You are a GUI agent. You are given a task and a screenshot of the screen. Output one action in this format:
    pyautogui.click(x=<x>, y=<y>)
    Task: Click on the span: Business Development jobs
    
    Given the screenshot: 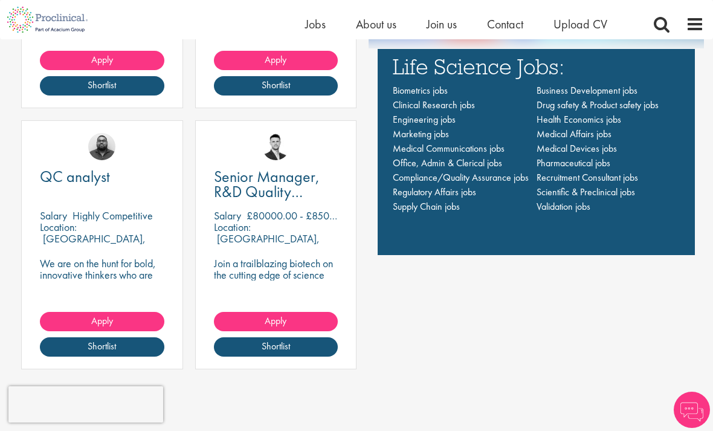 What is the action you would take?
    pyautogui.click(x=587, y=90)
    